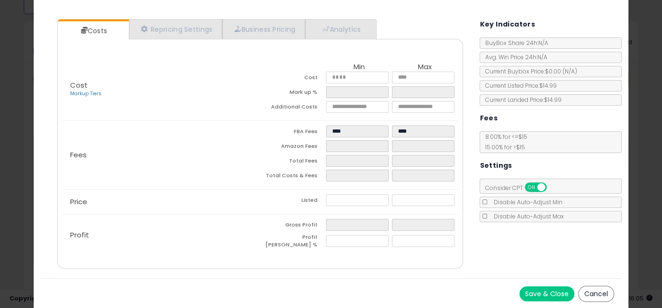 The width and height of the screenshot is (662, 308). I want to click on span: Current Buybox Price:, so click(529, 71).